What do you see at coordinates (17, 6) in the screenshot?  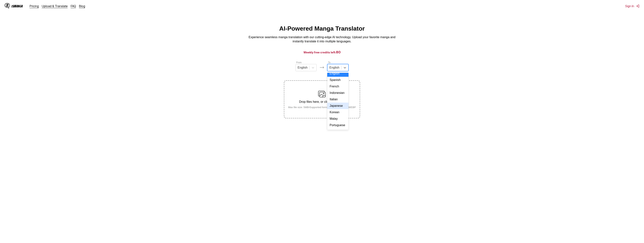 I see `div: IsManga` at bounding box center [17, 6].